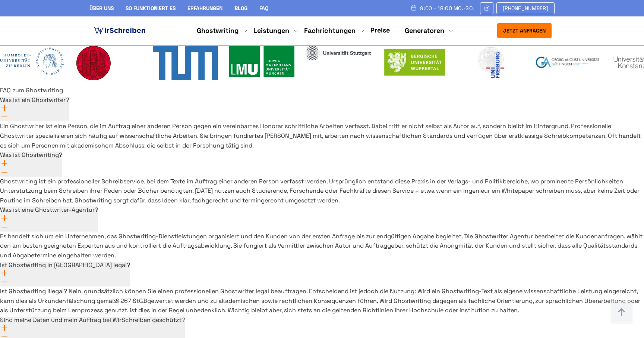 This screenshot has width=644, height=338. What do you see at coordinates (415, 64) in the screenshot?
I see `div: 8 / 11` at bounding box center [415, 64].